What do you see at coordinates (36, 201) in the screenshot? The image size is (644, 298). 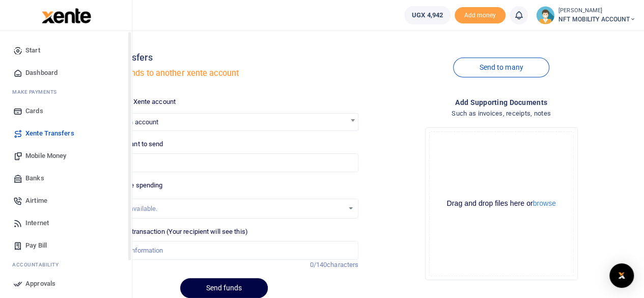 I see `span: Airtime` at bounding box center [36, 201].